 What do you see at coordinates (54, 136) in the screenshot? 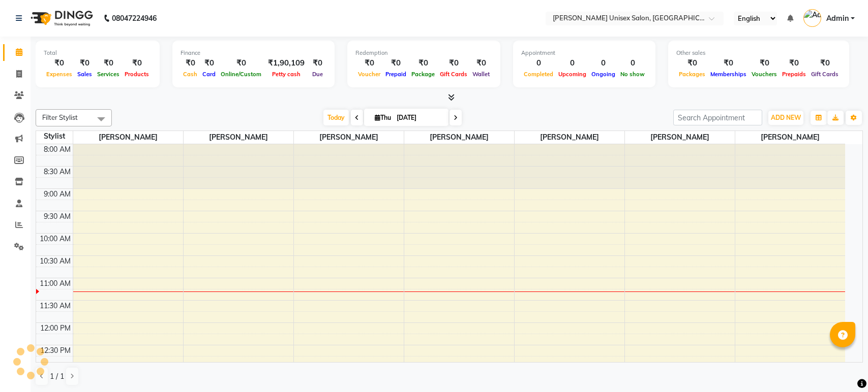
I see `div: Stylist` at bounding box center [54, 136].